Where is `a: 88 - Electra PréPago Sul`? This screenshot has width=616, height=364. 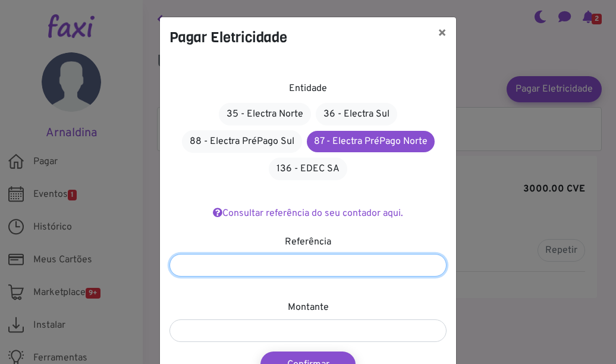
a: 88 - Electra PréPago Sul is located at coordinates (242, 142).